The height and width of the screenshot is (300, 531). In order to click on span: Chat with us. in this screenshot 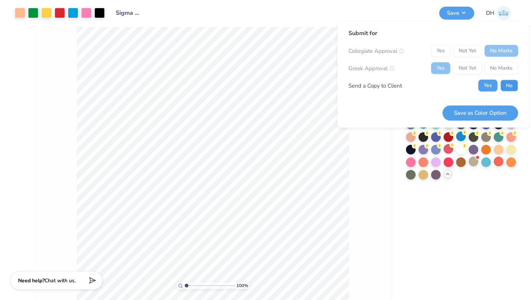, I will do `click(60, 280)`.